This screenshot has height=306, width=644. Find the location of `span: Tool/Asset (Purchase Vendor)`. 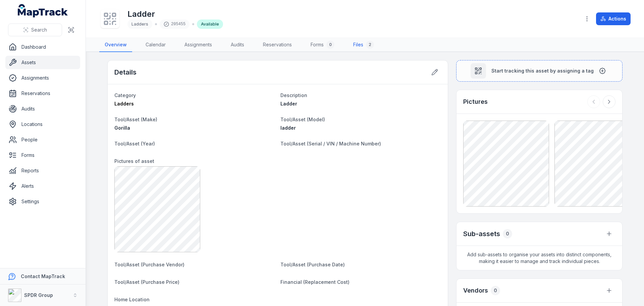

span: Tool/Asset (Purchase Vendor) is located at coordinates (149, 264).